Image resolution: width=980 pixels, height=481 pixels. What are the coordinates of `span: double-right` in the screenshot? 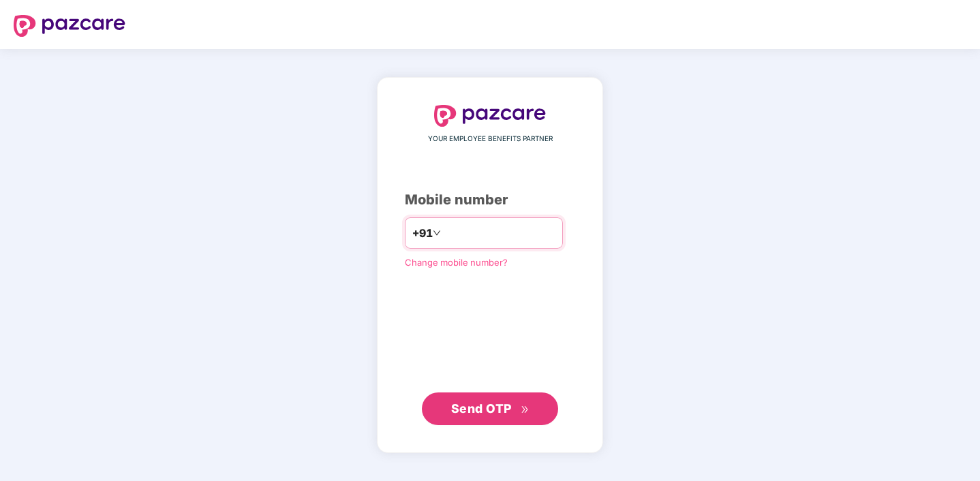 It's located at (525, 410).